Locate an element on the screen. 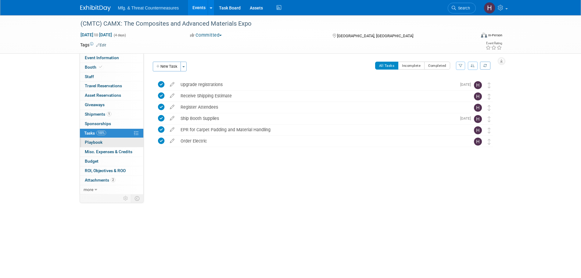 This screenshot has width=581, height=278. td: Tags is located at coordinates (93, 45).